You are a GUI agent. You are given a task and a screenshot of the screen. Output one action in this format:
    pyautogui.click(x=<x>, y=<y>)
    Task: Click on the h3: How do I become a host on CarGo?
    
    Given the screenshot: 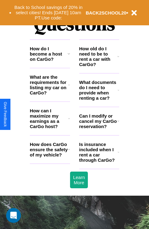 What is the action you would take?
    pyautogui.click(x=49, y=54)
    